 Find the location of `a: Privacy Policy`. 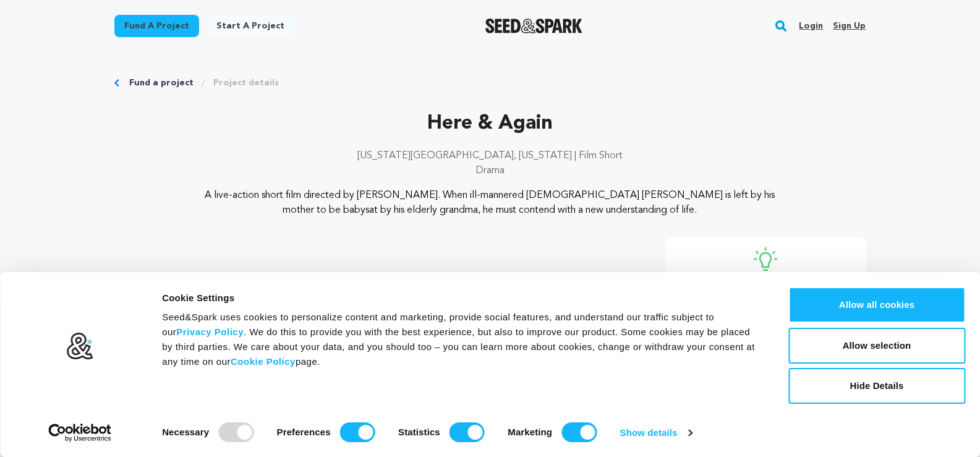

a: Privacy Policy is located at coordinates (210, 331).